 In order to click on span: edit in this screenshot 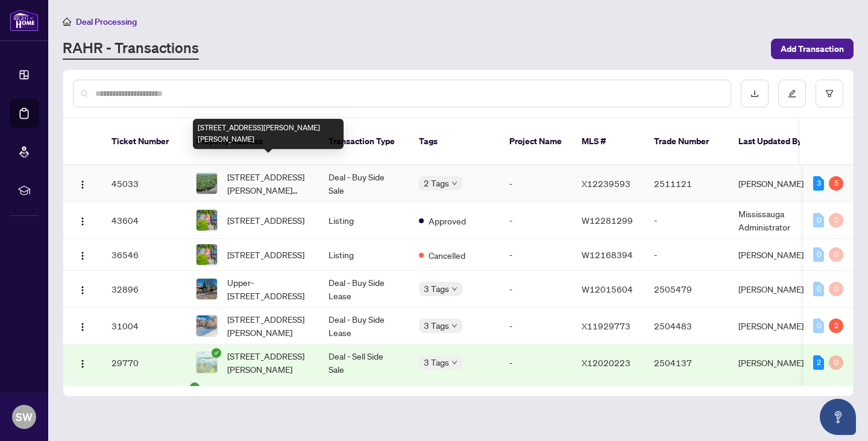, I will do `click(792, 93)`.